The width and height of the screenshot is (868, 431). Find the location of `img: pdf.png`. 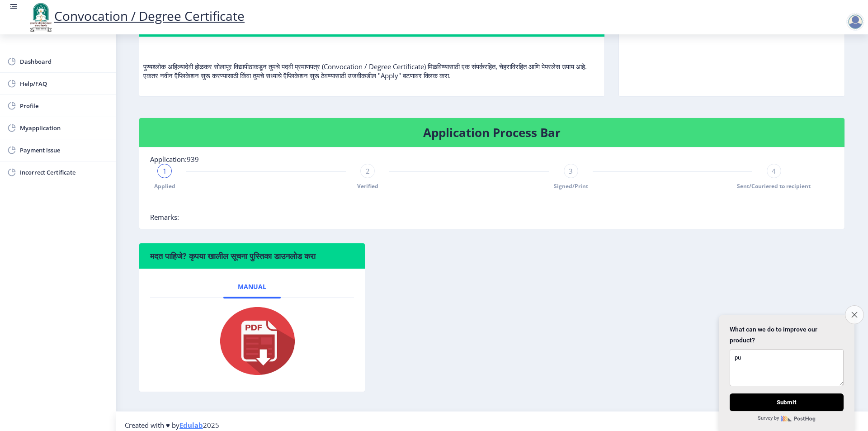

img: pdf.png is located at coordinates (252, 341).